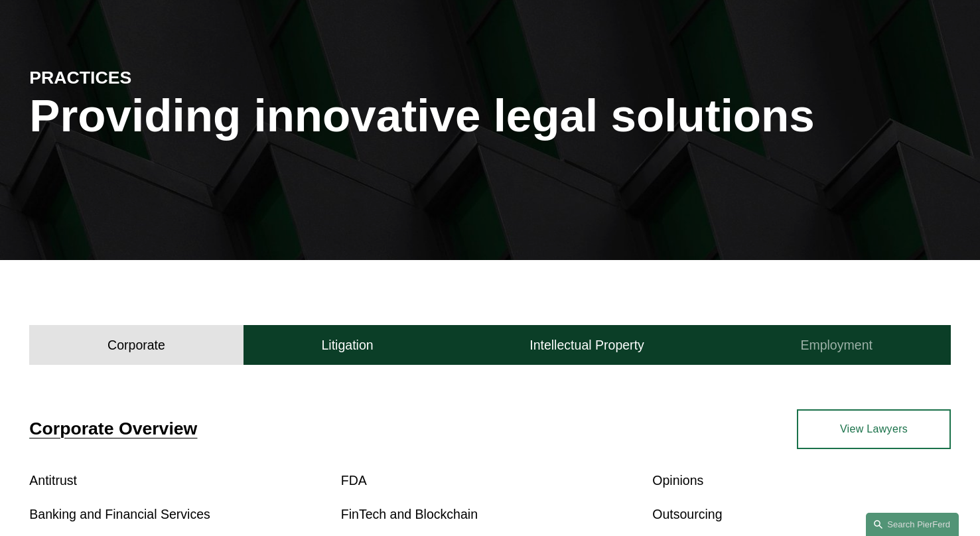 This screenshot has height=536, width=980. What do you see at coordinates (113, 429) in the screenshot?
I see `a: Corporate Overview` at bounding box center [113, 429].